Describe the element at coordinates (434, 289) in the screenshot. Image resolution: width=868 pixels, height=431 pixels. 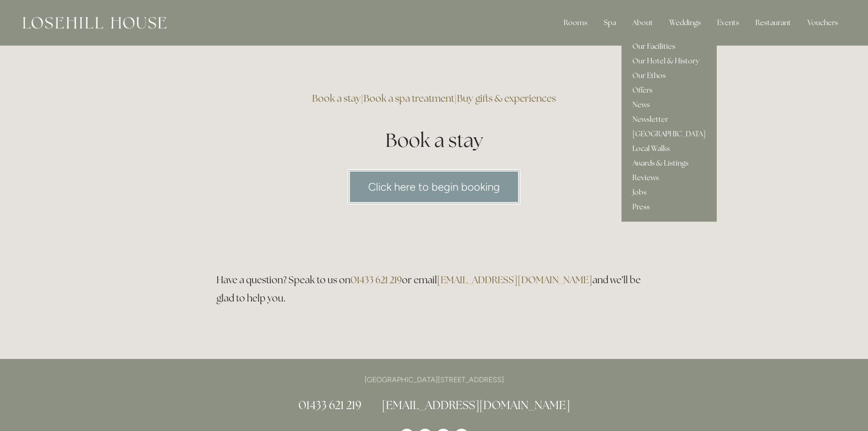
I see `h3: Have a question? Speak to us on or email and we’ll be glad to help you.` at that location.